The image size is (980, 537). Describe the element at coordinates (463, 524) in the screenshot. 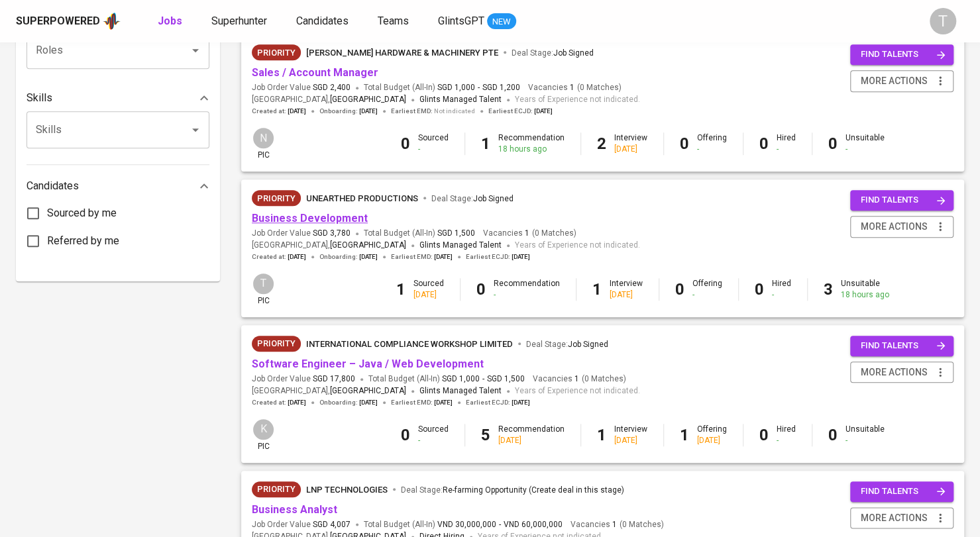

I see `span: Total Budget (All-In)` at that location.